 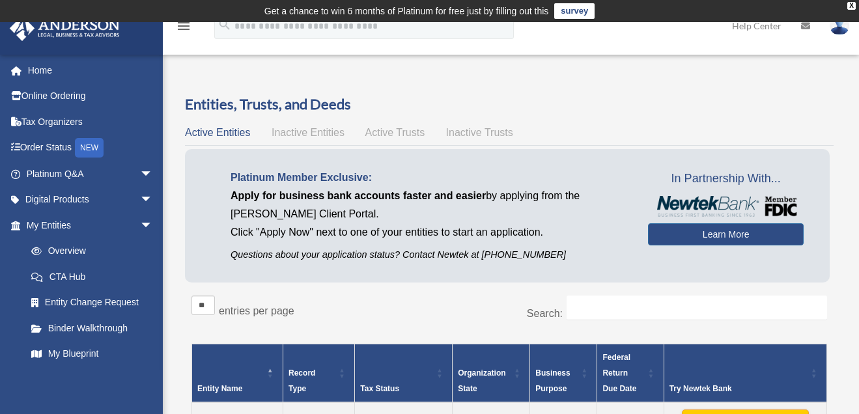 I want to click on a: CTA Hub, so click(x=92, y=277).